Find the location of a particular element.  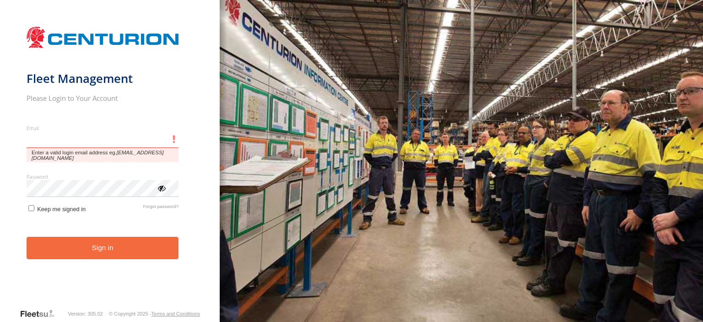

h1: Fleet Management is located at coordinates (102, 78).